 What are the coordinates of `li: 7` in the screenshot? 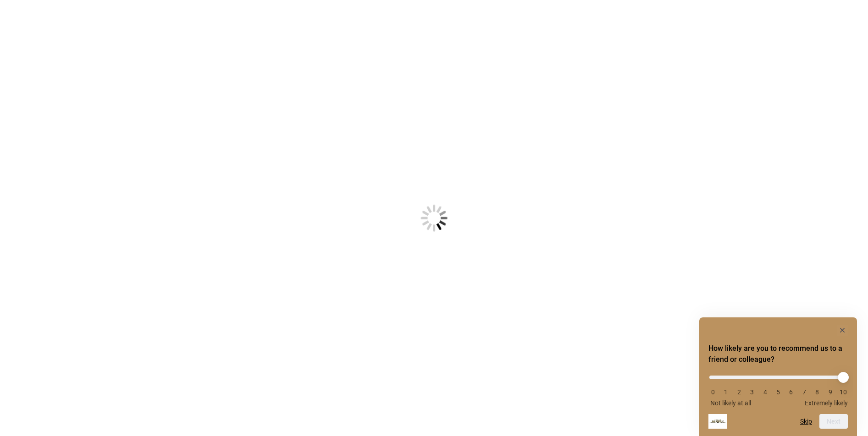 It's located at (805, 392).